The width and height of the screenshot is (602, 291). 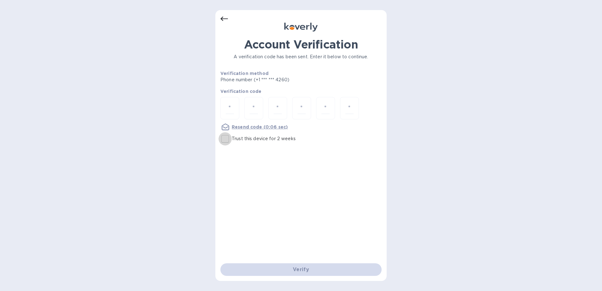 What do you see at coordinates (301, 44) in the screenshot?
I see `h1: Account Verification` at bounding box center [301, 44].